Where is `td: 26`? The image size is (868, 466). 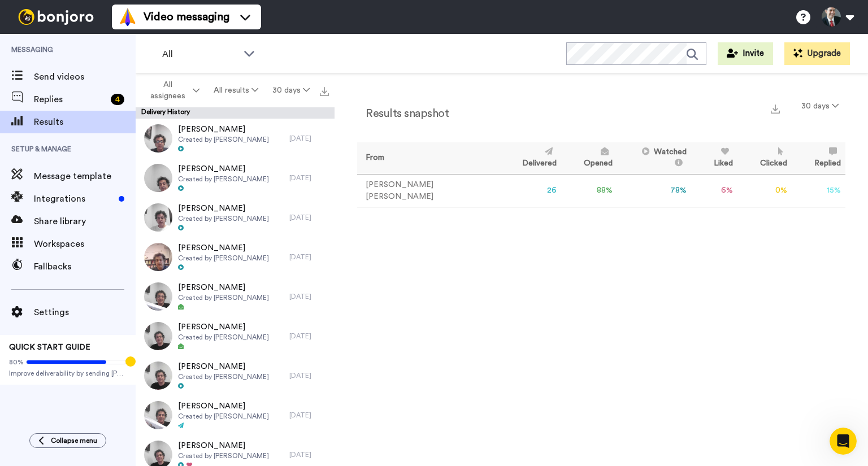 td: 26 is located at coordinates (530, 191).